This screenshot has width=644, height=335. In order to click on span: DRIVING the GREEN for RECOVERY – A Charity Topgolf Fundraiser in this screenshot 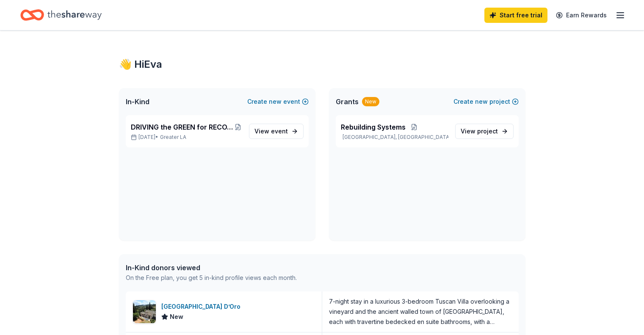, I will do `click(182, 127)`.